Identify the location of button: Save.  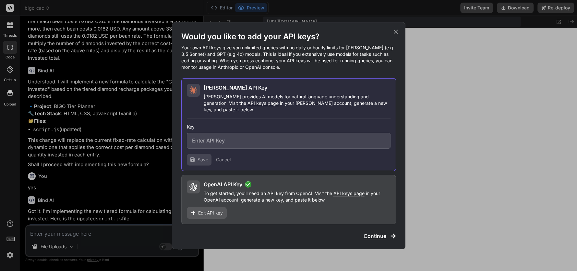
(199, 160).